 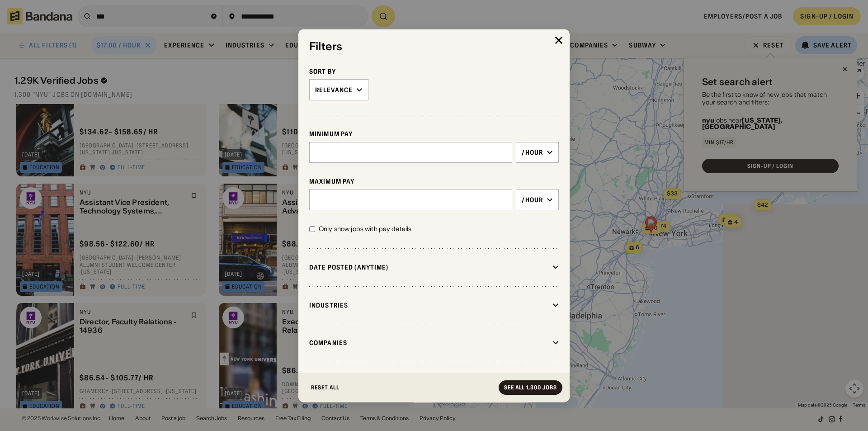 What do you see at coordinates (434, 46) in the screenshot?
I see `div: Filters` at bounding box center [434, 46].